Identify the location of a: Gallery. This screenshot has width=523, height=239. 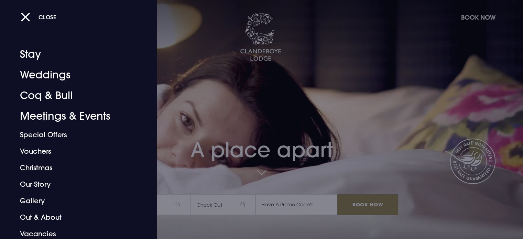
(74, 201).